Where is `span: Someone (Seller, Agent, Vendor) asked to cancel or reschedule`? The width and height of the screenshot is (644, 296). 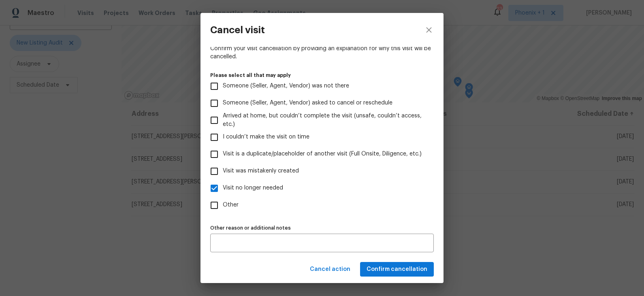
span: Someone (Seller, Agent, Vendor) asked to cancel or reschedule is located at coordinates (307, 103).